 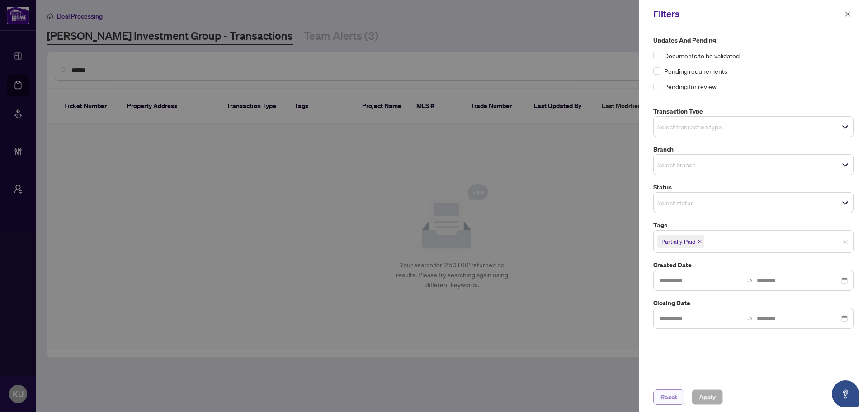 I want to click on label: Closing Date, so click(x=753, y=303).